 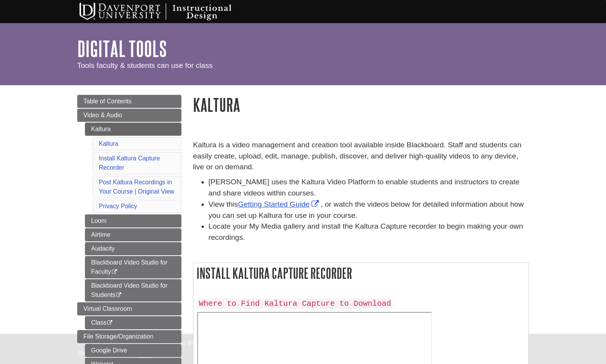 What do you see at coordinates (129, 163) in the screenshot?
I see `a: Install Kaltura Capture Recorder` at bounding box center [129, 163].